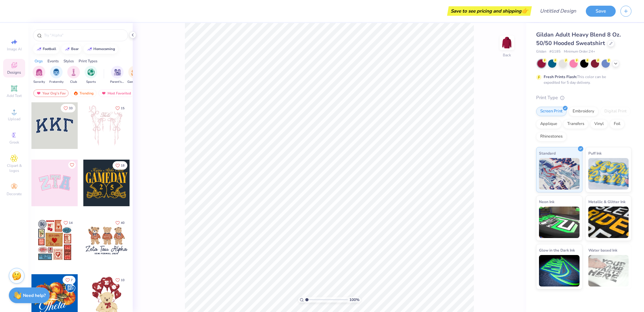 The height and width of the screenshot is (312, 644). Describe the element at coordinates (14, 119) in the screenshot. I see `span: Upload` at that location.